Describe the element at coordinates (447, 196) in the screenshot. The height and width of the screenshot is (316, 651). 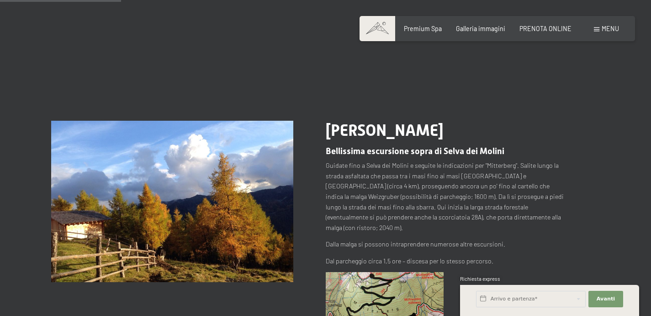
I see `p: Guidate fino a Selva dei Molini e seguite le indicazioni per "Mitterberg". Salite lungo la strada...` at that location.